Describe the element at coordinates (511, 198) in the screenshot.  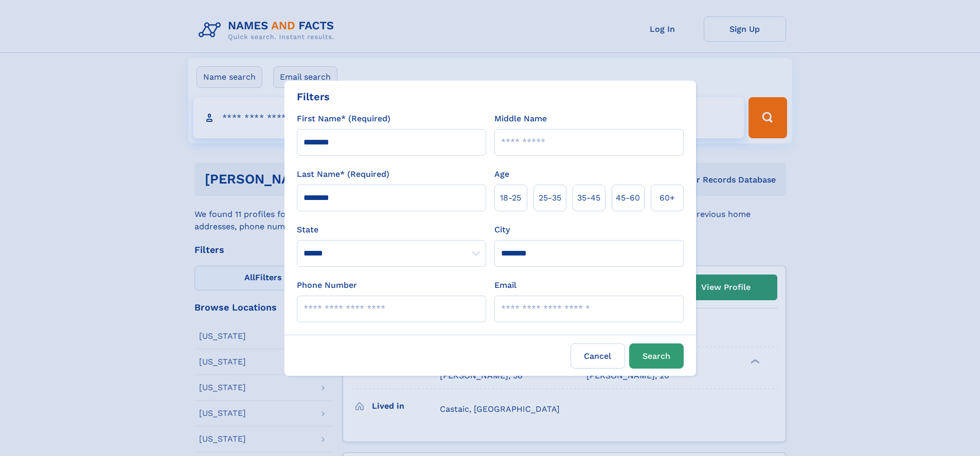
I see `span: 18‑25` at that location.